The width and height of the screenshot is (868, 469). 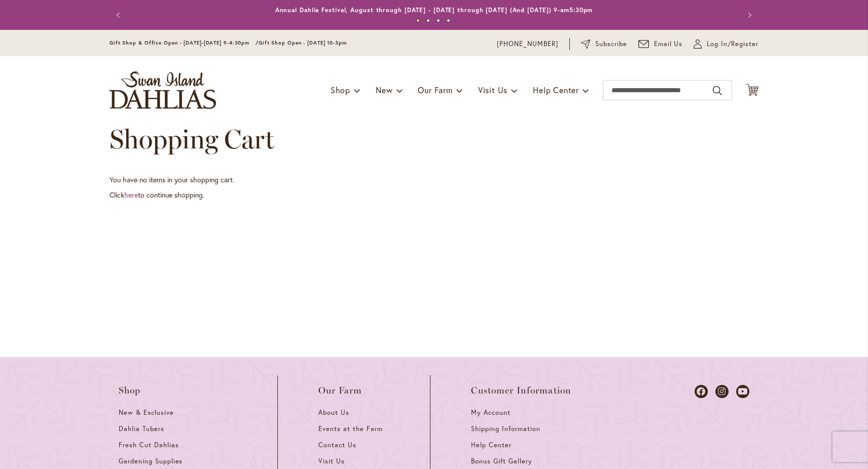 I want to click on a: Dahlias on Facebook, so click(x=700, y=391).